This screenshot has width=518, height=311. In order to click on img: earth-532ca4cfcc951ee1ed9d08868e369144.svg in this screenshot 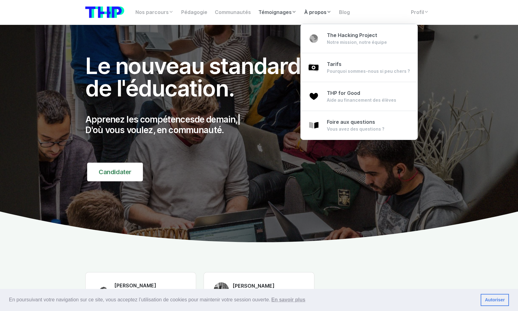, I will do `click(314, 39)`.